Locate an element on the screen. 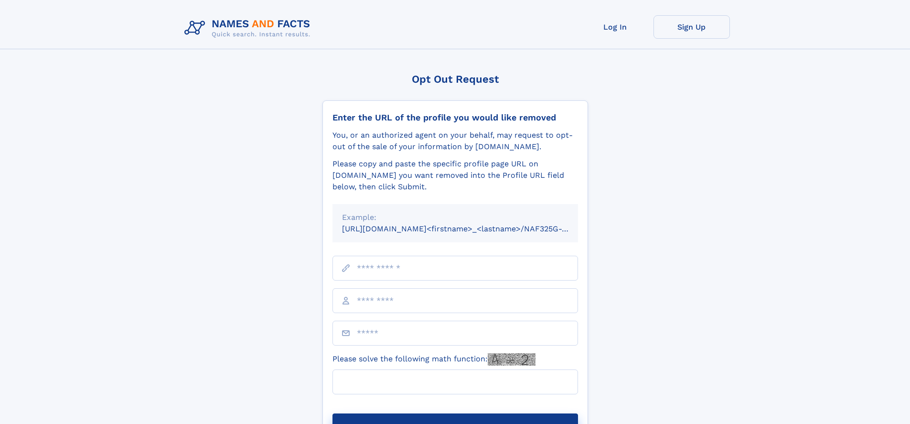 This screenshot has height=424, width=910. a: Log In is located at coordinates (615, 27).